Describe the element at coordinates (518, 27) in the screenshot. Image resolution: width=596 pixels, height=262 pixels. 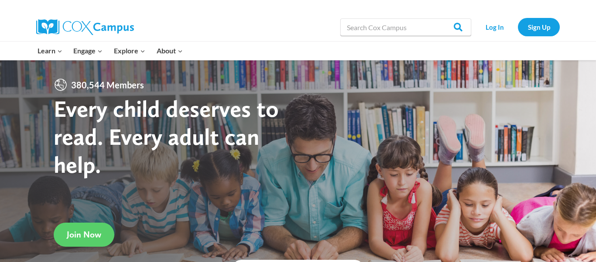
I see `nav: Secondary Navigation` at that location.